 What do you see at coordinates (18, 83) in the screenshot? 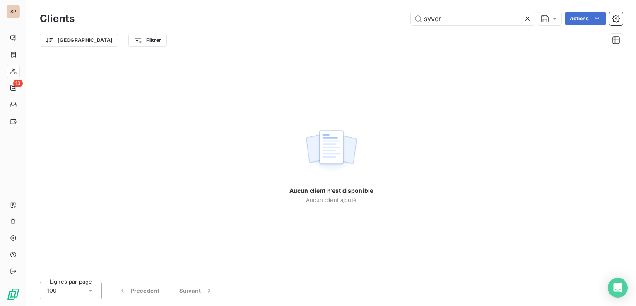
I see `span: 13` at bounding box center [18, 83].